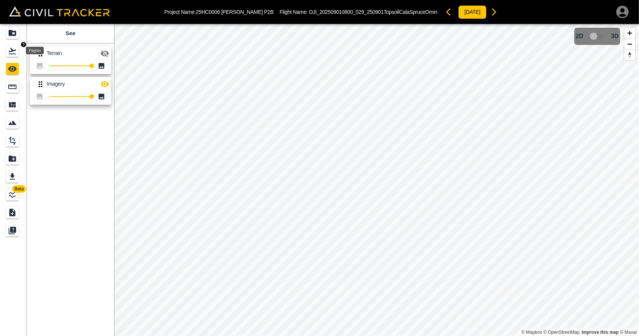 The width and height of the screenshot is (639, 336). Describe the element at coordinates (377, 180) in the screenshot. I see `canvas: Map` at that location.